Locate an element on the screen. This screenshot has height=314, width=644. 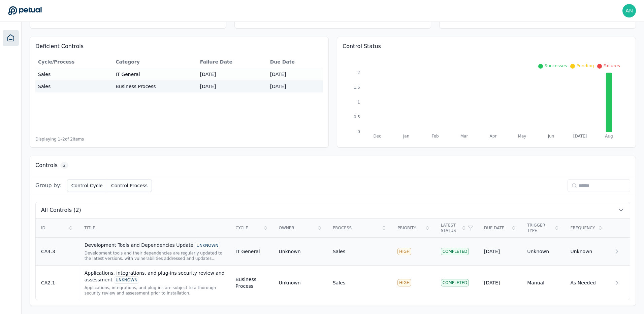
th: Cycle/Process is located at coordinates (74, 62).